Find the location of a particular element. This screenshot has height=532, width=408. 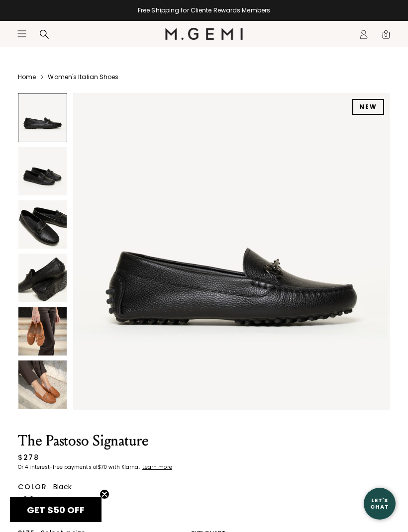

button: Open site menu is located at coordinates (22, 34).